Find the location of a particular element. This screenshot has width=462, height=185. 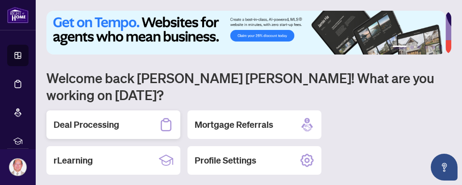

img: Slide 0 is located at coordinates (246, 33).